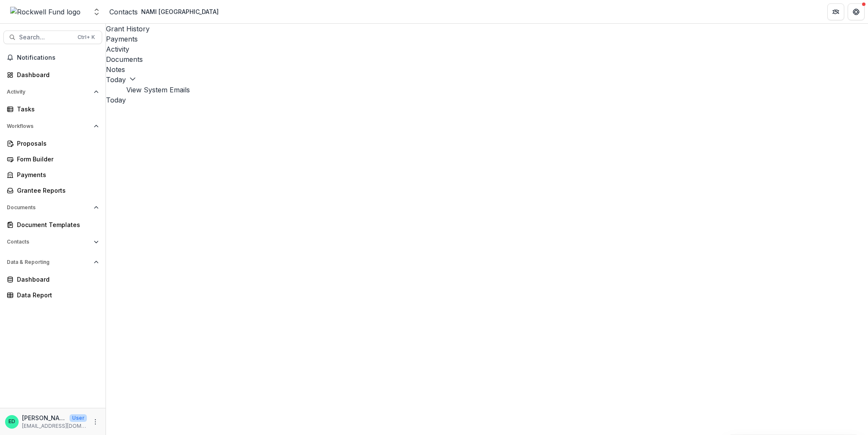  What do you see at coordinates (53, 126) in the screenshot?
I see `button: Open Workflows` at bounding box center [53, 126].